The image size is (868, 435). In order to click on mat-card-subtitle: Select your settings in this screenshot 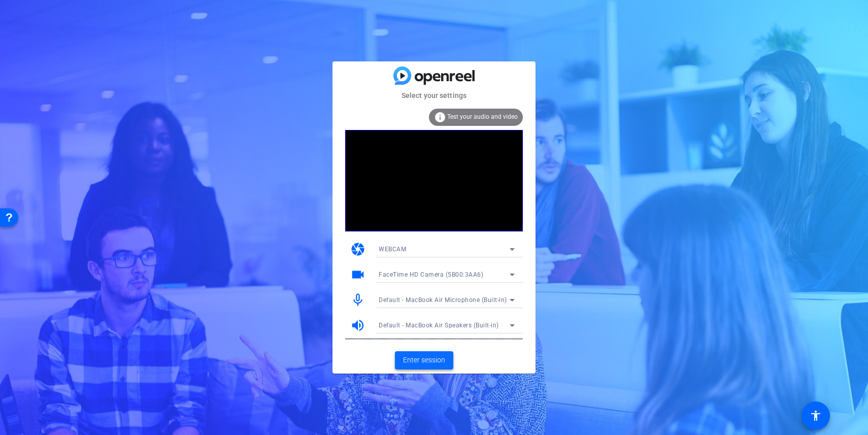, I will do `click(434, 96)`.